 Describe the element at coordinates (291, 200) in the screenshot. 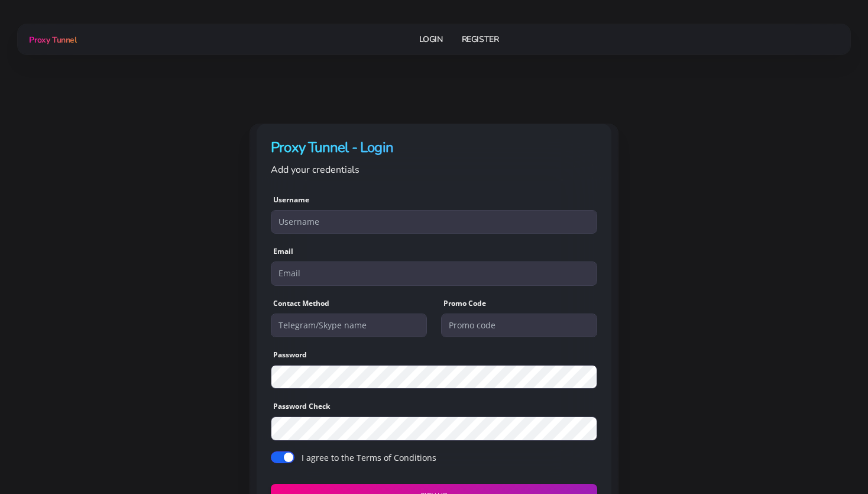

I see `label: Username` at that location.